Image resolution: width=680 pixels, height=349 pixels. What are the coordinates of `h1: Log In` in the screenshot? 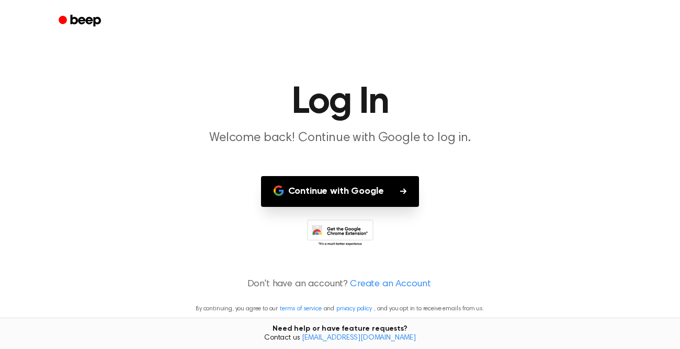 It's located at (340, 103).